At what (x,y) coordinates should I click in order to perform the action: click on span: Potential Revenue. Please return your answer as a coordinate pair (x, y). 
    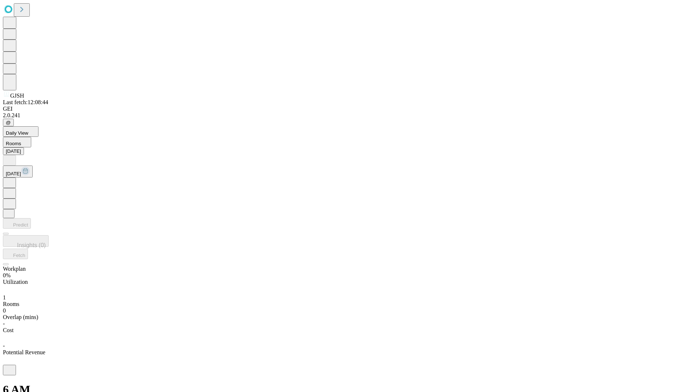
    Looking at the image, I should click on (24, 352).